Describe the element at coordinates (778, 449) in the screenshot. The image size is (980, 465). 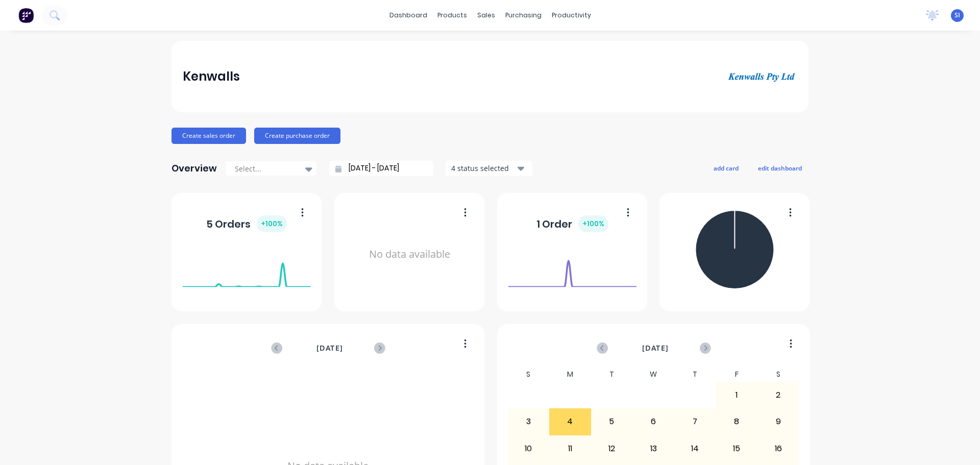
I see `div: 16` at that location.